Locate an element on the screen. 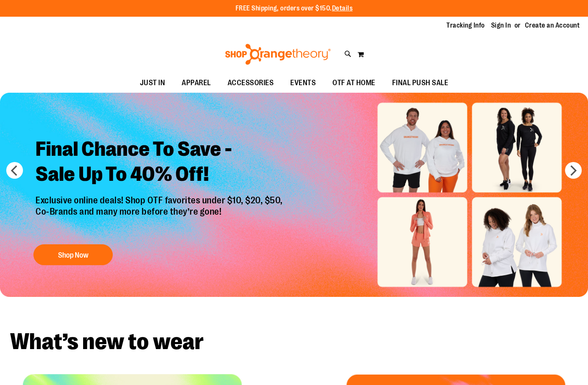 The image size is (588, 385). span: FINAL PUSH SALE is located at coordinates (420, 83).